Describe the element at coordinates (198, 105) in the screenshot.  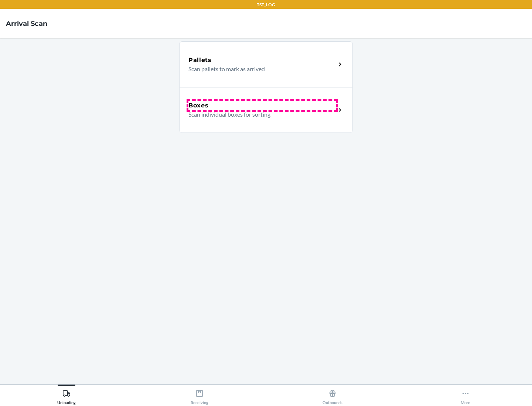
I see `h5: Boxes` at that location.